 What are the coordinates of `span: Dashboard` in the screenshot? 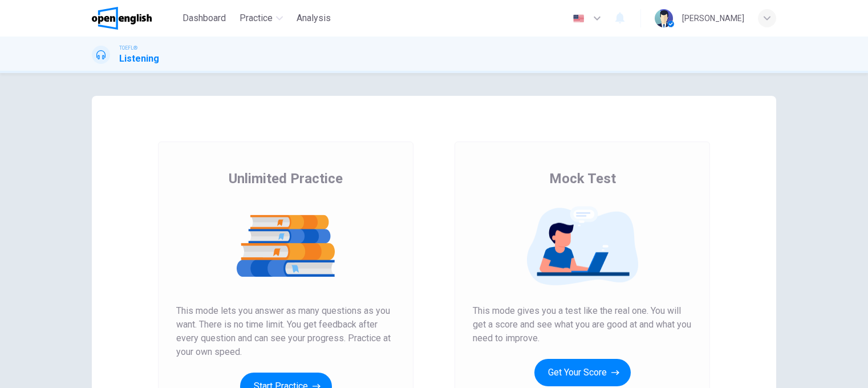 It's located at (204, 18).